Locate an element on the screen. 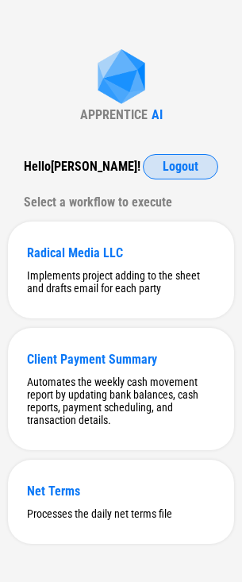  div: Client Payment Summary is located at coordinates (121, 359).